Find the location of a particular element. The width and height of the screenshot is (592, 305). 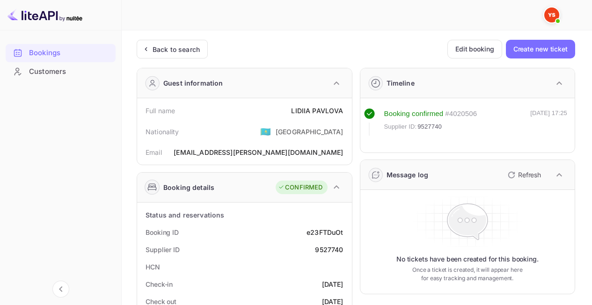

p: Refresh is located at coordinates (530, 175).